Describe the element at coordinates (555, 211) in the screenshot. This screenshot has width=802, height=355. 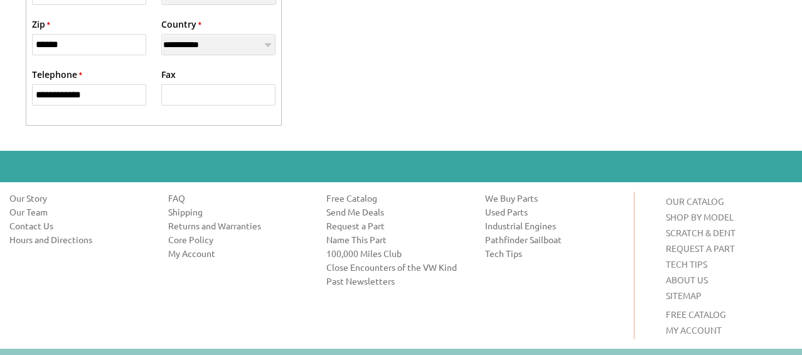
I see `a: Used Parts` at that location.